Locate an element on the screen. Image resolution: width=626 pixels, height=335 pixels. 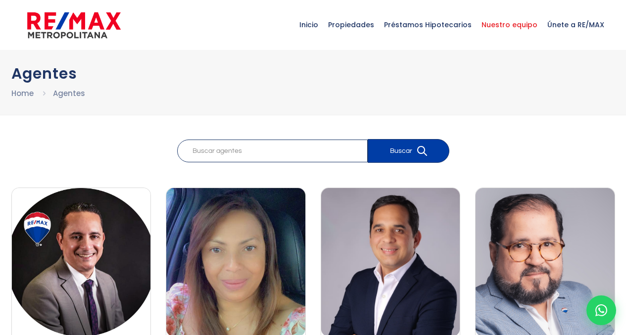
button: Buscar is located at coordinates (408, 151).